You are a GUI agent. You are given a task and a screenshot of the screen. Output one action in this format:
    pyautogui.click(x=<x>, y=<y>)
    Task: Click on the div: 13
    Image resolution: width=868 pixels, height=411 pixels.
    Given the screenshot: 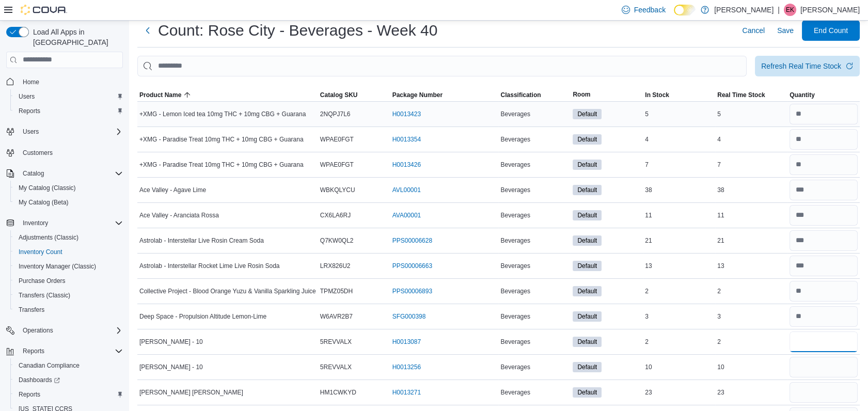 What is the action you would take?
    pyautogui.click(x=752, y=265)
    